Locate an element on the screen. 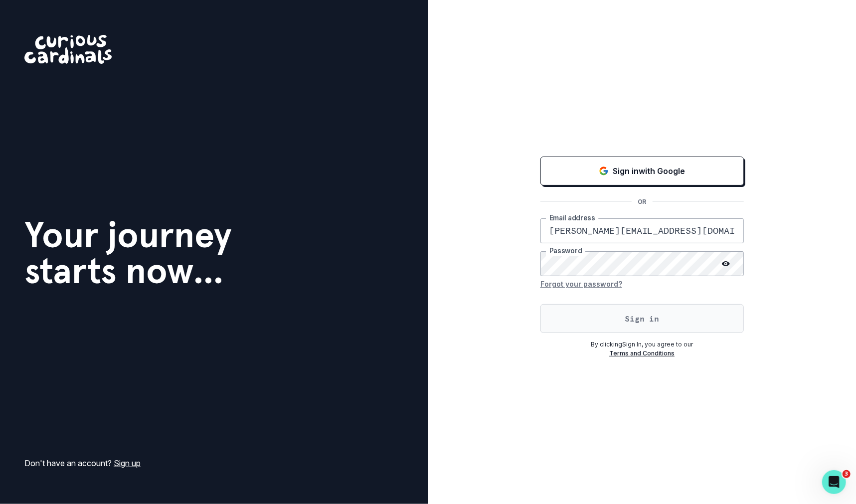  a: Terms and Conditions is located at coordinates (642, 353).